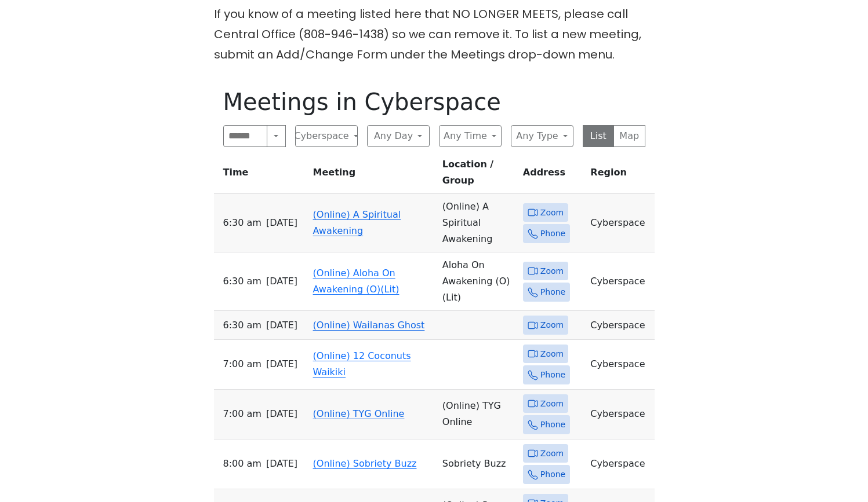  I want to click on td: Aloha On Awakening (O) (Lit), so click(477, 282).